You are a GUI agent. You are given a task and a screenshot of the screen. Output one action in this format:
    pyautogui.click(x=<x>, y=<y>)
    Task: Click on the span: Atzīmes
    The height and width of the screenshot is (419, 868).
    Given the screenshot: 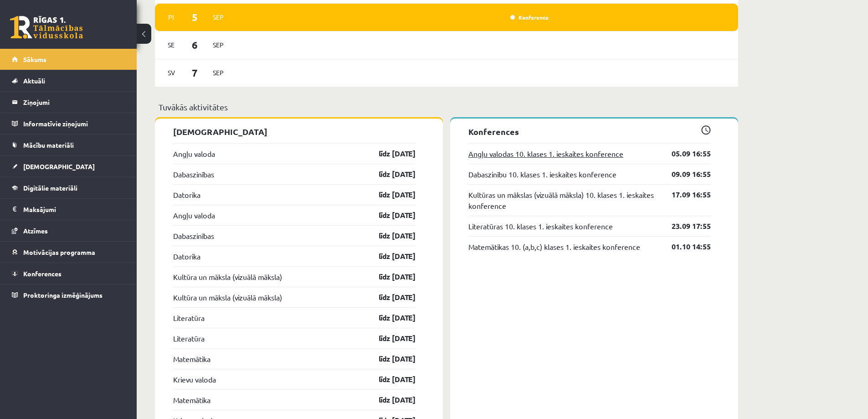 What is the action you would take?
    pyautogui.click(x=35, y=231)
    